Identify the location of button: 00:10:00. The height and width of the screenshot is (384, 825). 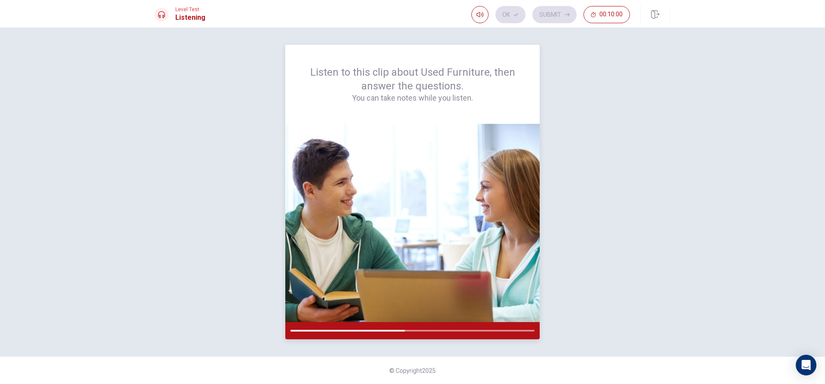
(607, 15).